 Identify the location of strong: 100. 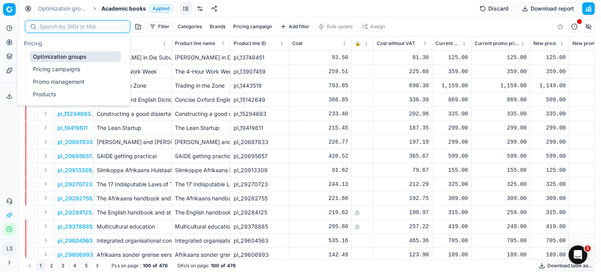
(147, 266).